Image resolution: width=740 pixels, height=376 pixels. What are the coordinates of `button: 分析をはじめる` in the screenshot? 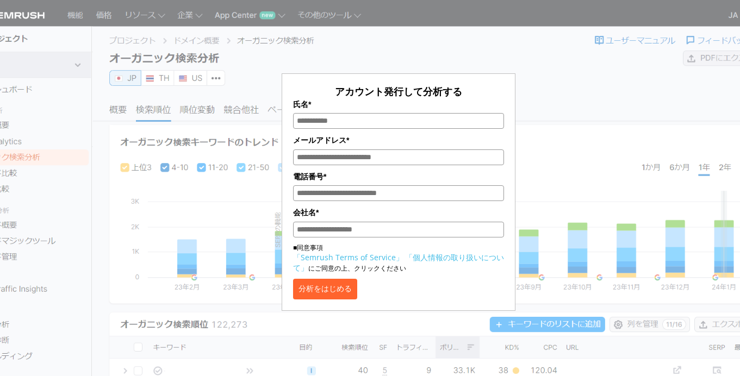 It's located at (325, 289).